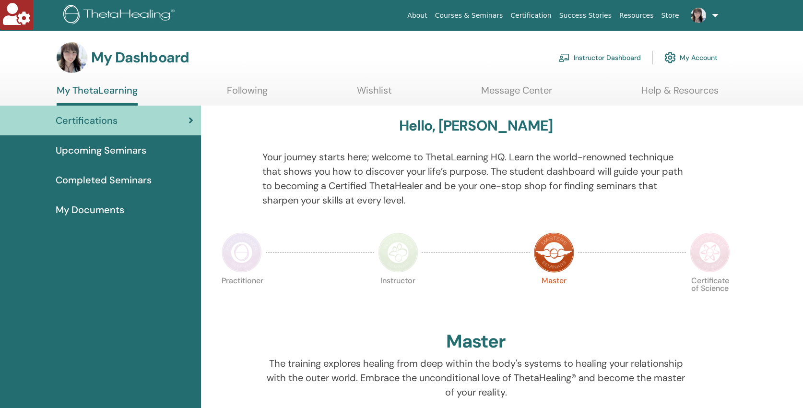  Describe the element at coordinates (242, 297) in the screenshot. I see `p: Practitioner` at that location.